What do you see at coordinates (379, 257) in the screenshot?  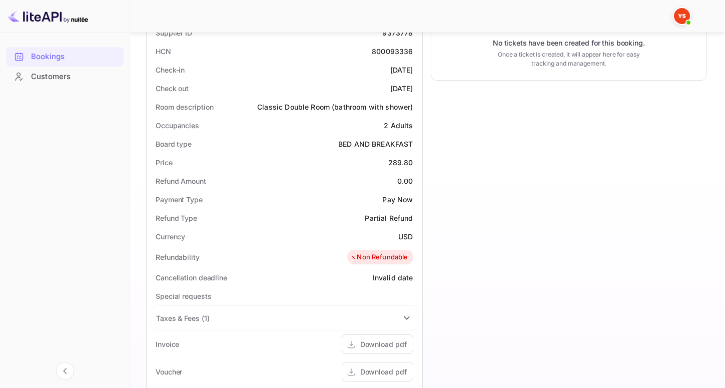 I see `div: Non Refundable` at bounding box center [379, 257].